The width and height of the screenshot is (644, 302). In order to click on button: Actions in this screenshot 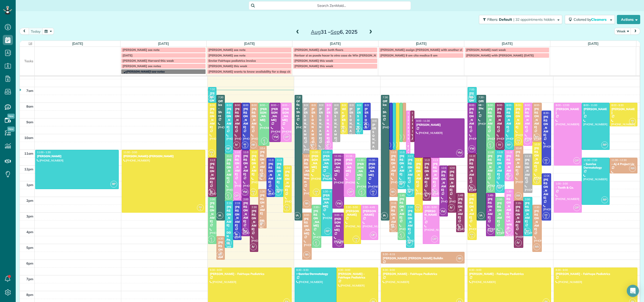, I will do `click(628, 19)`.